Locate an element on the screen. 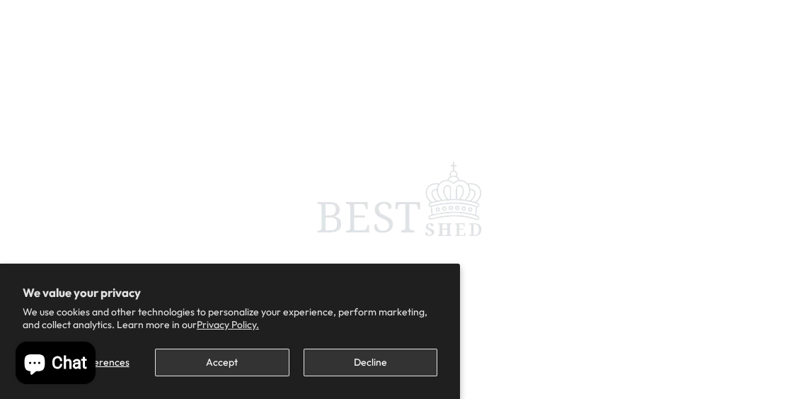 The image size is (794, 399). p: We use cookies and other technologies to personalize your experience, perform marketing, and coll... is located at coordinates (230, 318).